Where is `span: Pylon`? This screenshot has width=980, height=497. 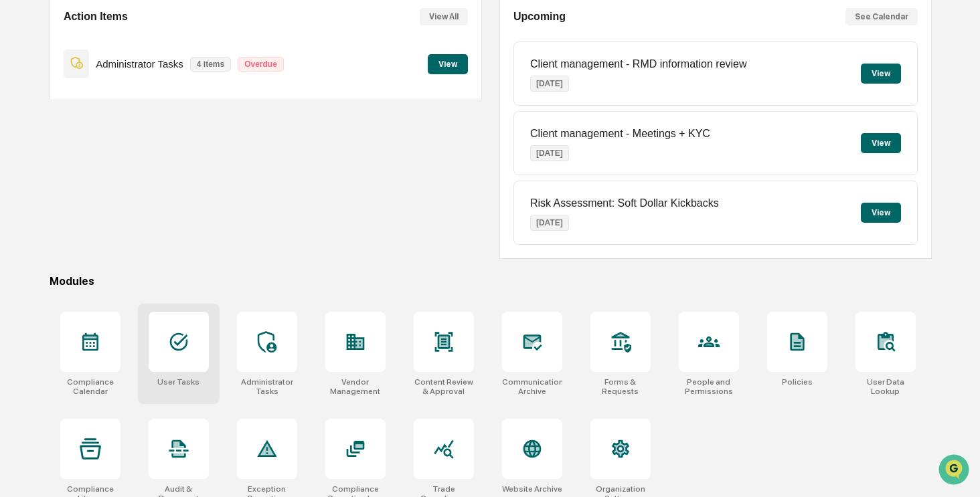 span: Pylon is located at coordinates (147, 300).